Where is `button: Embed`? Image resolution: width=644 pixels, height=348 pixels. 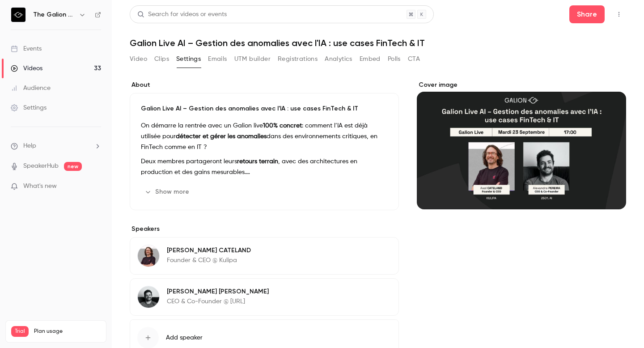
button: Embed is located at coordinates (370, 59).